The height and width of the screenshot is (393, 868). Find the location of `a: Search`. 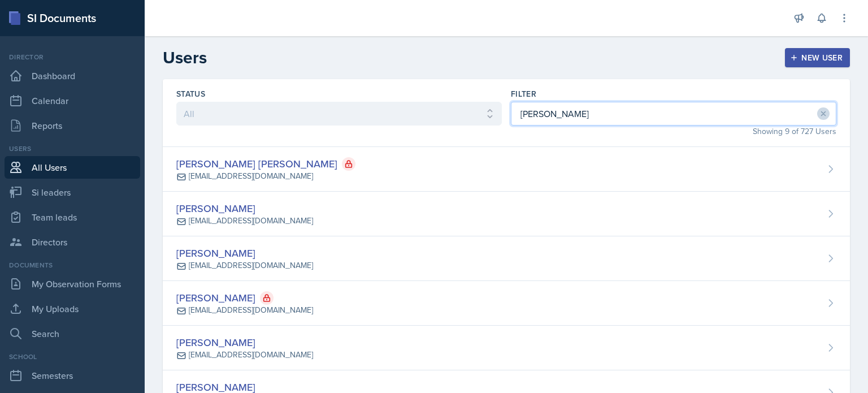

a: Search is located at coordinates (73, 334).